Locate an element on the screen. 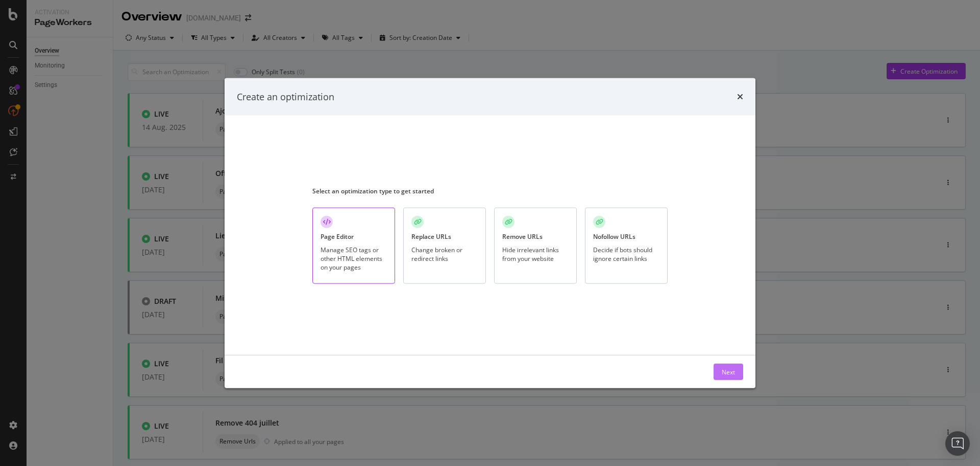  div: Hide irrelevant links from your website is located at coordinates (535, 254).